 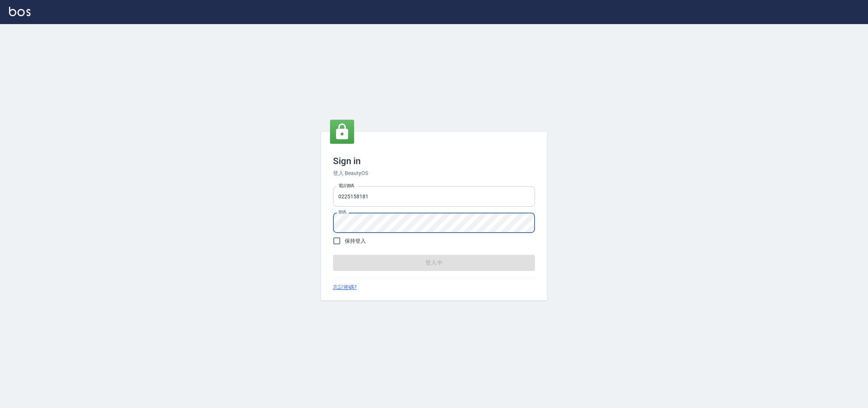 What do you see at coordinates (345, 288) in the screenshot?
I see `a: 忘記密碼?` at bounding box center [345, 288].